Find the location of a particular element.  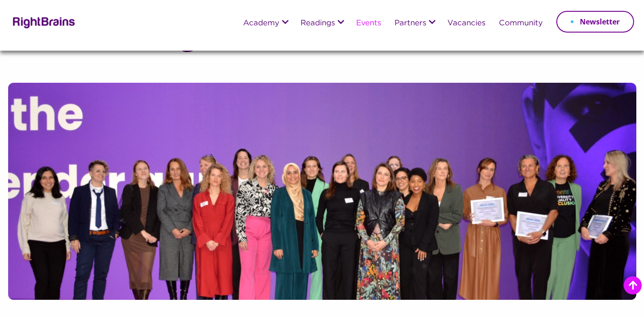

a: Community is located at coordinates (521, 24).